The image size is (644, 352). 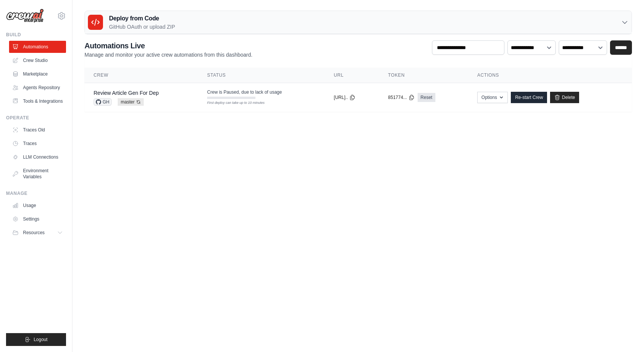 What do you see at coordinates (352, 75) in the screenshot?
I see `th: URL` at bounding box center [352, 75].